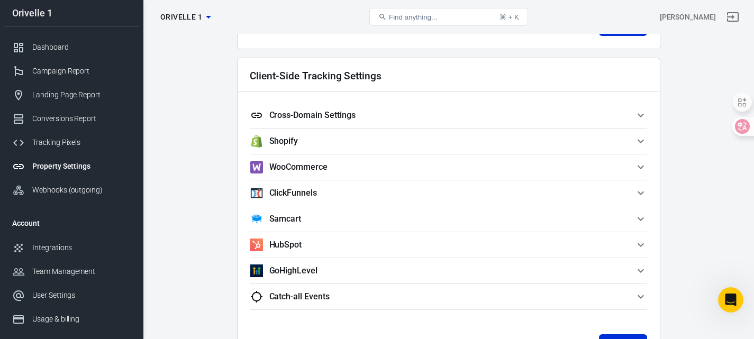  I want to click on span: Home, so click(52, 256).